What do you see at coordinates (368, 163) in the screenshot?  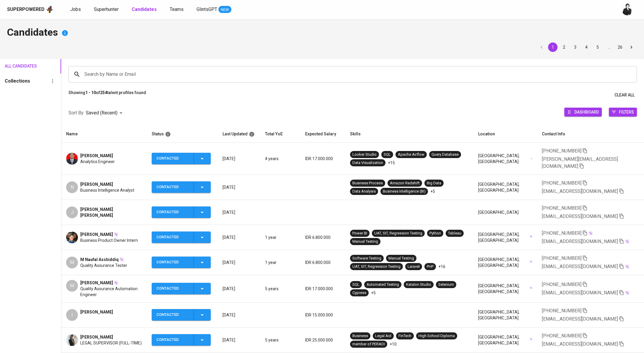 I see `div: Data Visualization` at bounding box center [368, 163].